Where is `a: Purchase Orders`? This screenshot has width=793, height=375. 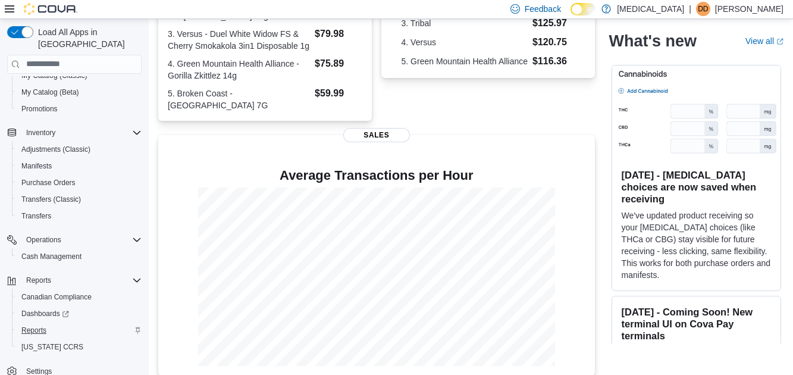
a: Purchase Orders is located at coordinates (48, 183).